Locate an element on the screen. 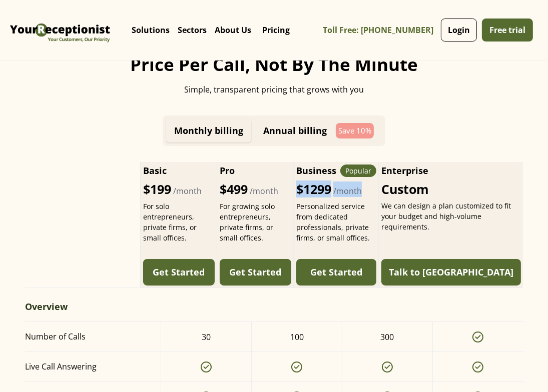  div: Save 10% is located at coordinates (355, 131).